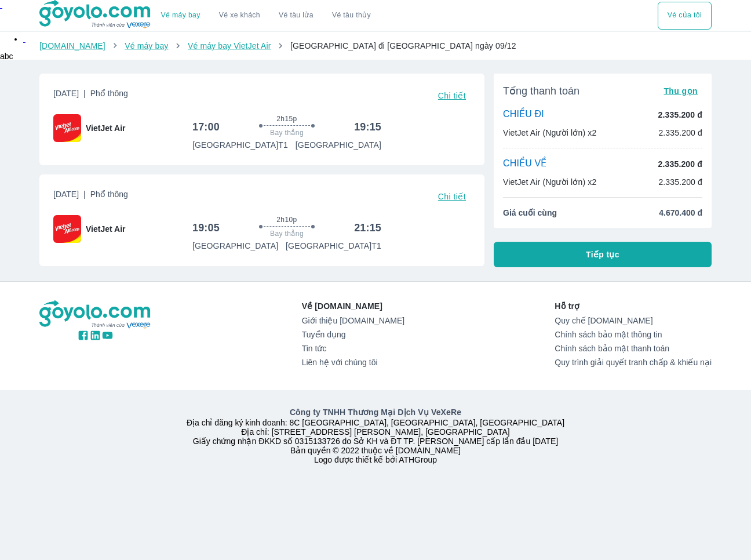 Image resolution: width=751 pixels, height=560 pixels. What do you see at coordinates (633, 306) in the screenshot?
I see `p: Hỗ trợ` at bounding box center [633, 306].